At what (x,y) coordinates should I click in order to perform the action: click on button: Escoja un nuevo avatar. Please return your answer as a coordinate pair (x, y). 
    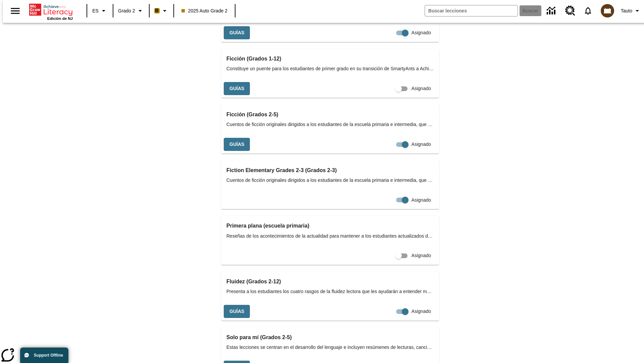
    Looking at the image, I should click on (608, 11).